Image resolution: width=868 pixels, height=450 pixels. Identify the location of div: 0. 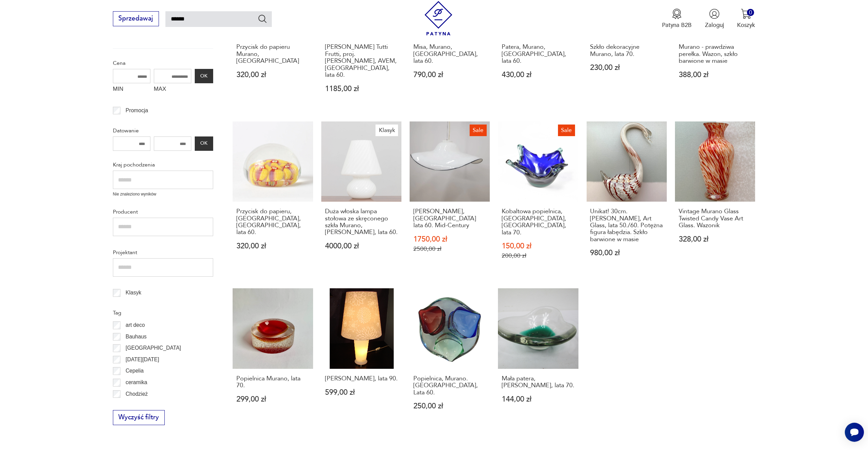
(750, 12).